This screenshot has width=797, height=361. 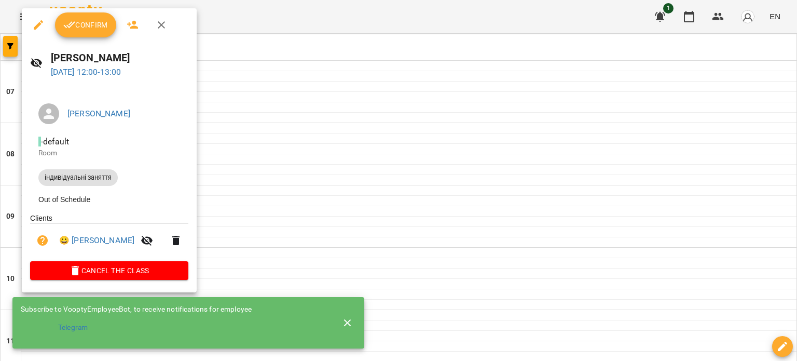 I want to click on div: Subscribe to VooptyEmployeeBot, to receive notifications for employee, so click(x=174, y=309).